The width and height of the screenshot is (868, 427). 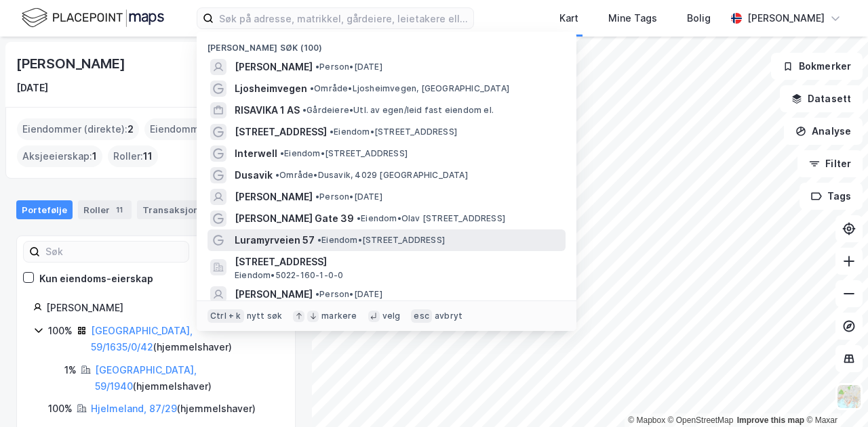 I want to click on div: Ctrl + k, so click(x=226, y=316).